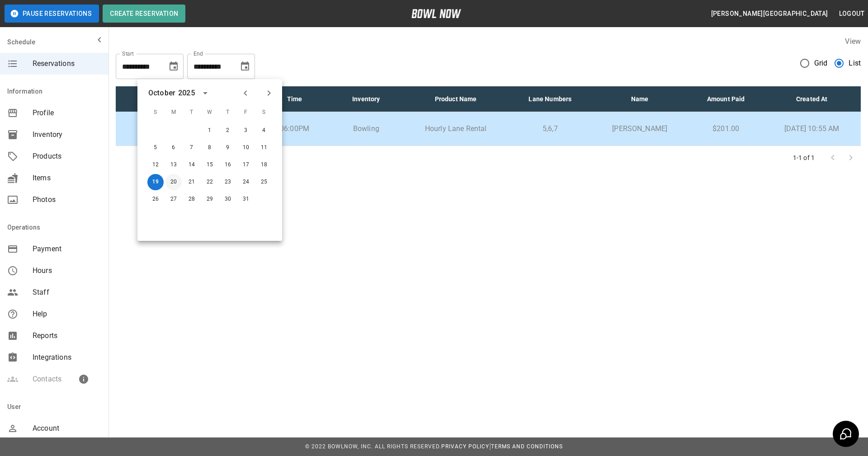 The width and height of the screenshot is (868, 456). Describe the element at coordinates (192, 148) in the screenshot. I see `button: Oct 7, 2025` at that location.